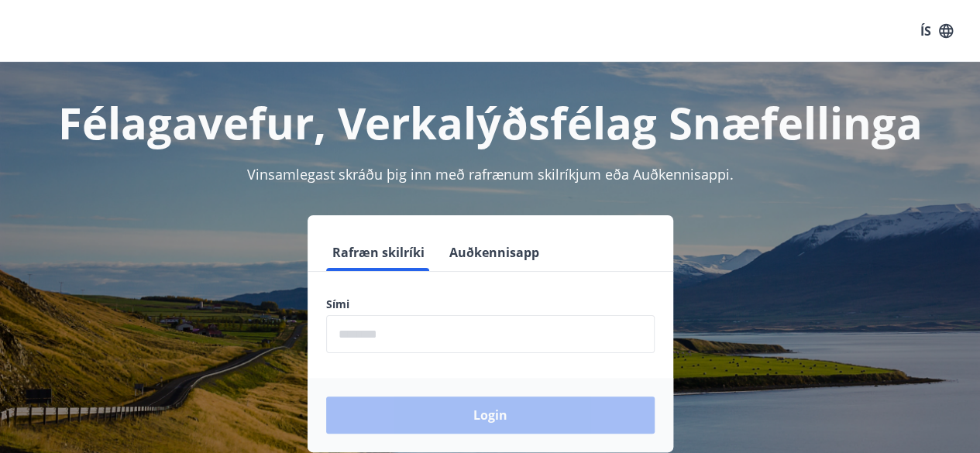  What do you see at coordinates (378, 252) in the screenshot?
I see `button: Rafræn skilríki` at bounding box center [378, 252].